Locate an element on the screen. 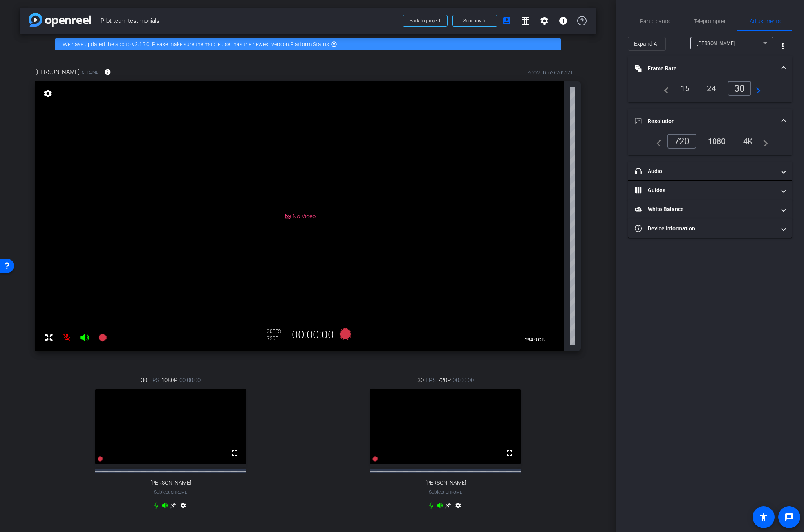 This screenshot has width=804, height=532. span: Send invite is located at coordinates (475, 21).